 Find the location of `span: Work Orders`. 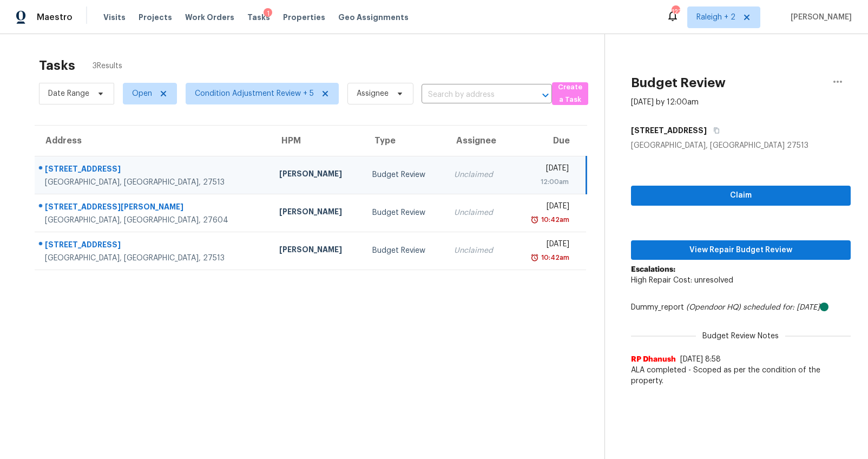

span: Work Orders is located at coordinates (210, 17).